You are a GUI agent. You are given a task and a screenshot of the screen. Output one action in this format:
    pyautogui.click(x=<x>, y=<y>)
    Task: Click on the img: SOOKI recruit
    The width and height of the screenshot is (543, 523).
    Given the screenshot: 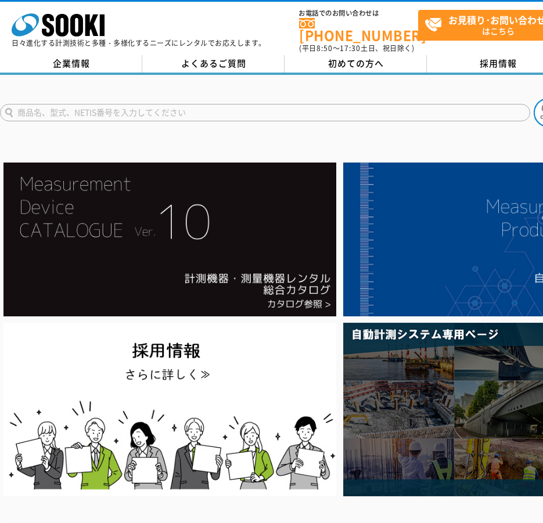 What is the action you would take?
    pyautogui.click(x=170, y=409)
    